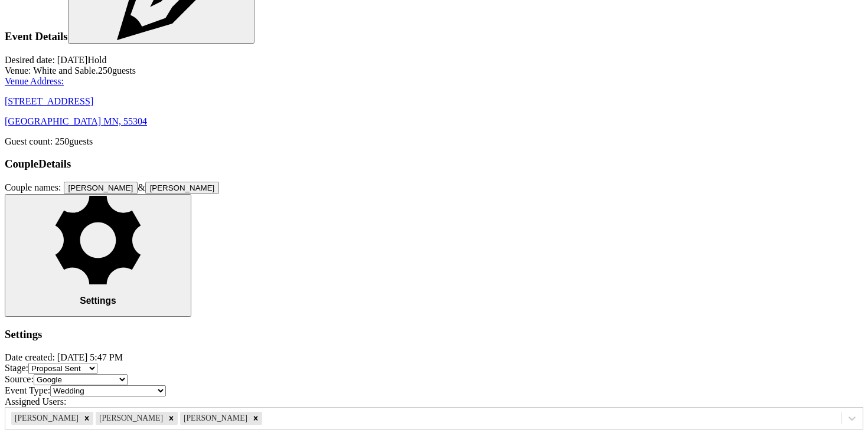  What do you see at coordinates (19, 379) in the screenshot?
I see `label: Source:` at bounding box center [19, 379].